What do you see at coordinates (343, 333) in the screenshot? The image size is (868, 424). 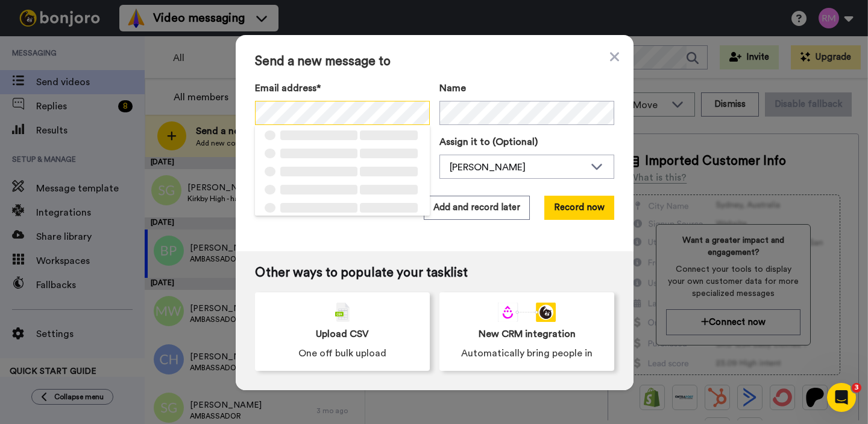 I see `span: Upload CSV` at bounding box center [343, 333].